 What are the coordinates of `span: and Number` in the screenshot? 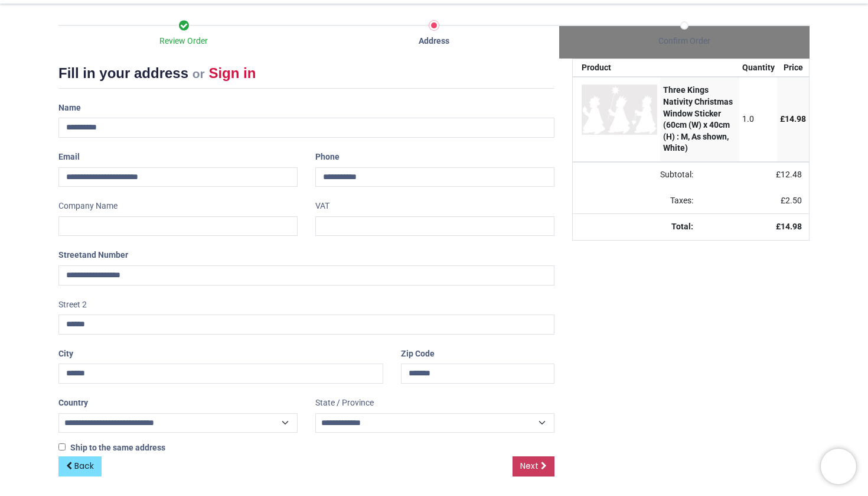 It's located at (106, 255).